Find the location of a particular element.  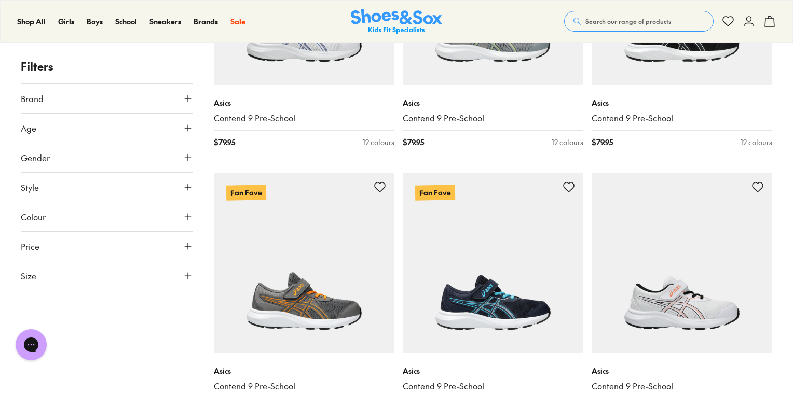

button: Brand is located at coordinates (107, 99).